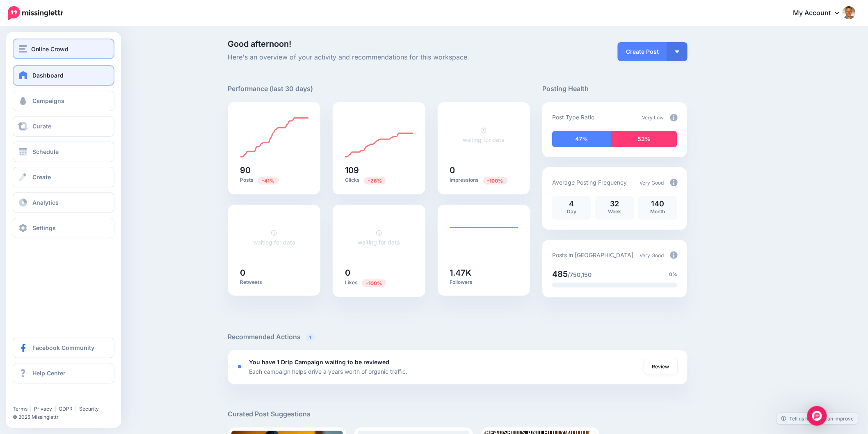  I want to click on a: Tell us how we can improve, so click(817, 418).